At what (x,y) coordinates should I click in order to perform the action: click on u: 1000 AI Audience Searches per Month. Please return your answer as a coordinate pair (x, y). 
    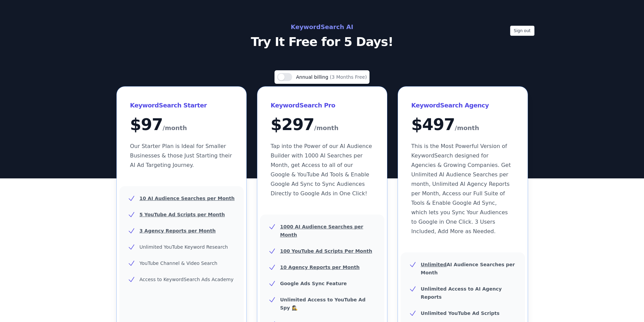
    Looking at the image, I should click on (322, 231).